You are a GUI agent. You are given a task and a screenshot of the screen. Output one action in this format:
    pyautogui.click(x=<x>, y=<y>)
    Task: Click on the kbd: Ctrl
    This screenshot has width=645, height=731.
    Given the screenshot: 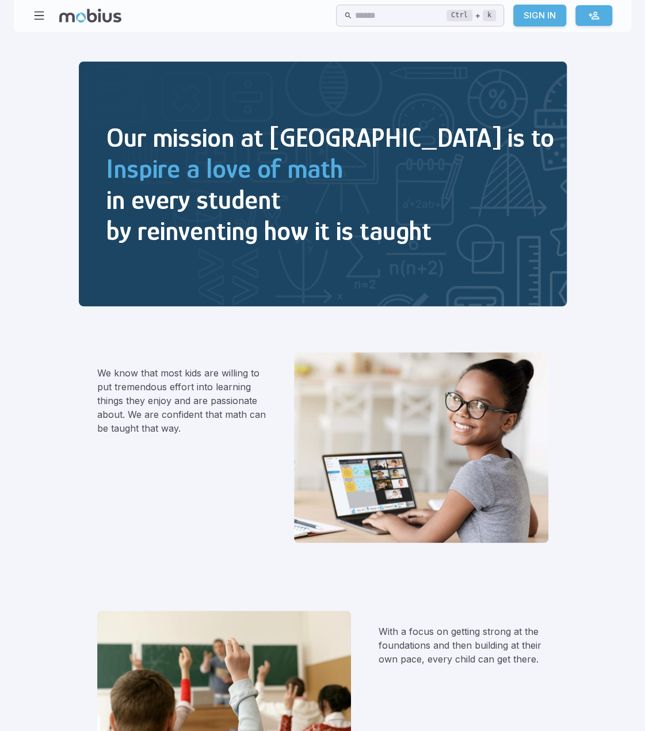 What is the action you would take?
    pyautogui.click(x=459, y=16)
    